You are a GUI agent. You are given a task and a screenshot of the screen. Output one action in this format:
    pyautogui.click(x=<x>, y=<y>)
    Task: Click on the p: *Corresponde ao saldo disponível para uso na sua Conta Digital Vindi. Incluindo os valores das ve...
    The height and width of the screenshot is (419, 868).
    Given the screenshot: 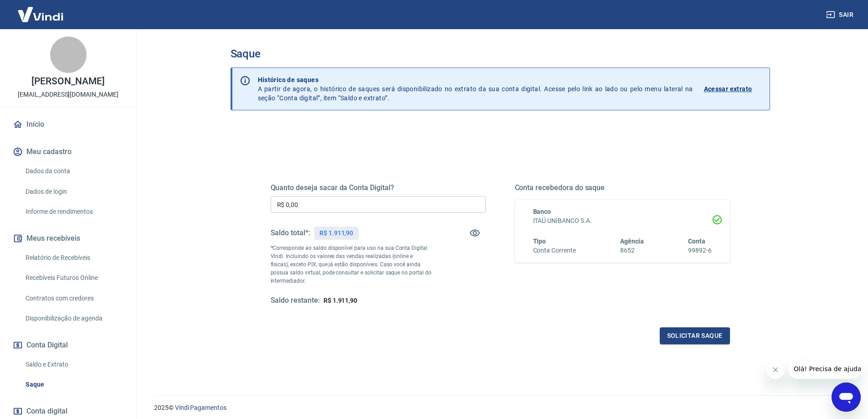 What is the action you would take?
    pyautogui.click(x=351, y=264)
    